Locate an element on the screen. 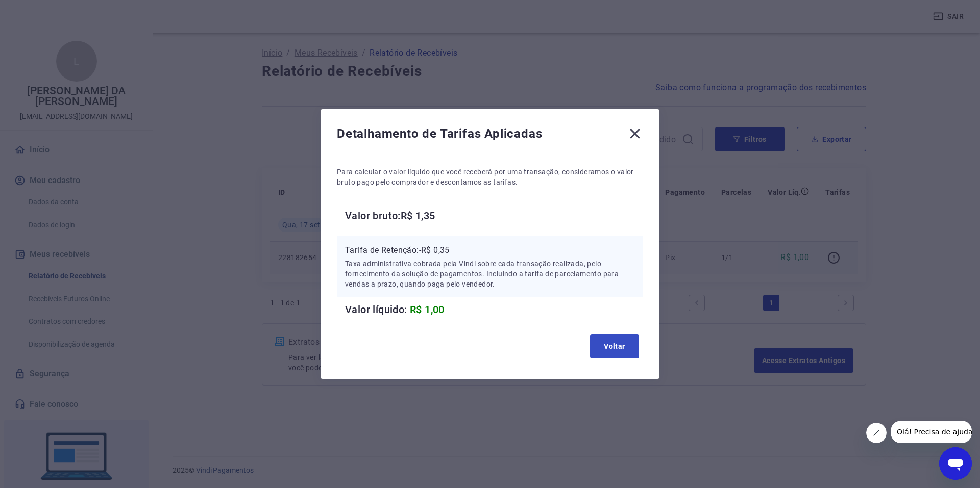 This screenshot has width=980, height=488. span: Olá! Precisa de ajuda? is located at coordinates (46, 11).